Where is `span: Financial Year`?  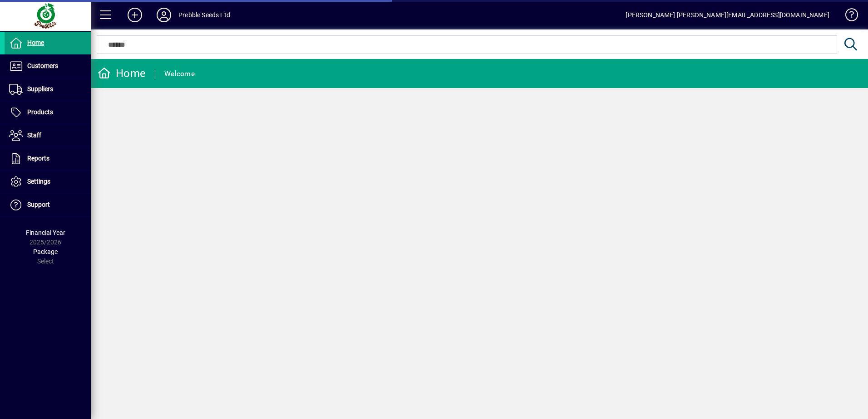
span: Financial Year is located at coordinates (45, 233).